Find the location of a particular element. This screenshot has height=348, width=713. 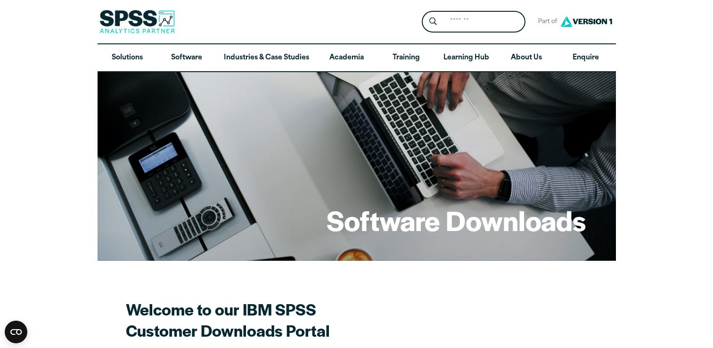

form: Site Header Search Form is located at coordinates (474, 22).